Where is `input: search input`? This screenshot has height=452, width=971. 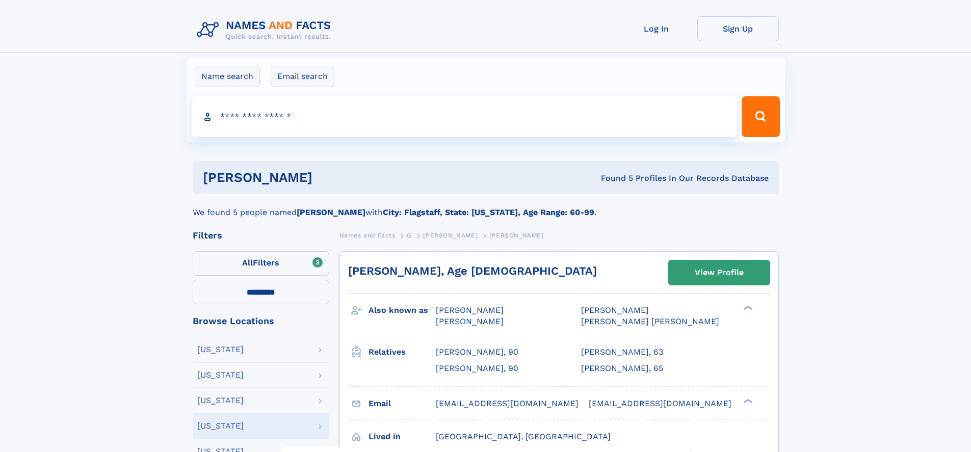
input: search input is located at coordinates (464, 117).